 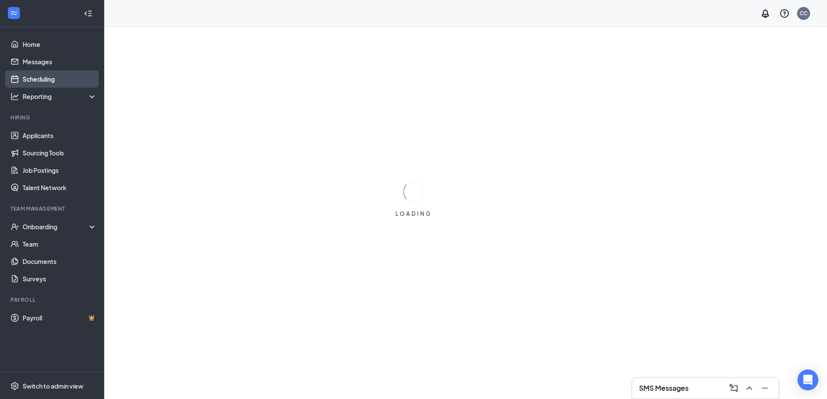 What do you see at coordinates (749, 388) in the screenshot?
I see `svg: ChevronUp` at bounding box center [749, 388].